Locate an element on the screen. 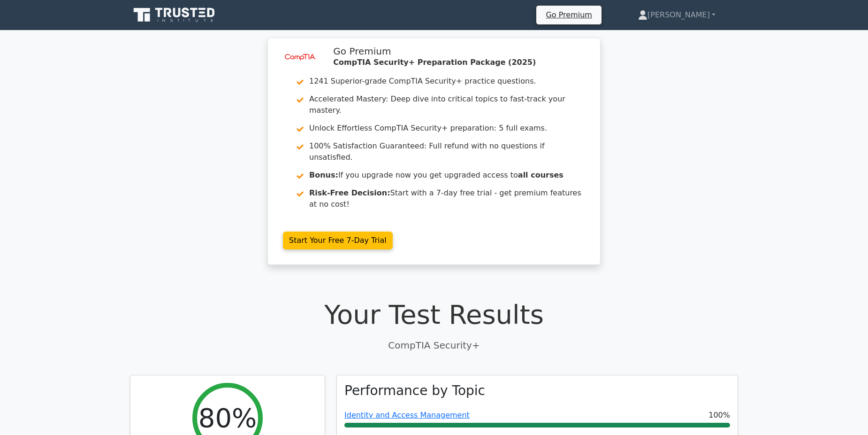  h1: Your Test Results is located at coordinates (434, 314).